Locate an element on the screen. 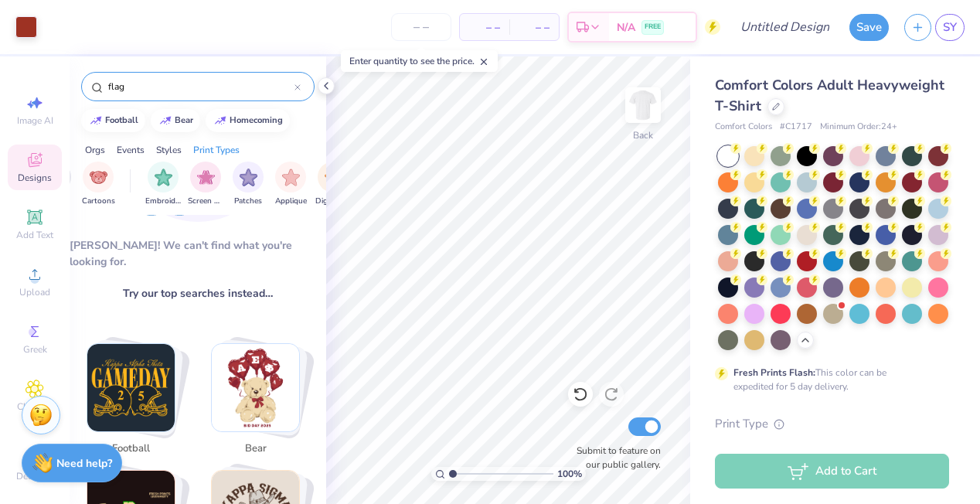  img: Embroidery Image is located at coordinates (163, 177).